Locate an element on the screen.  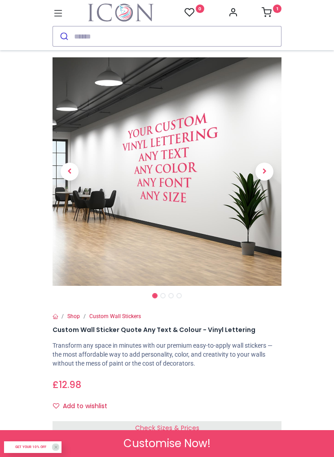
sup: 0 is located at coordinates (200, 9).